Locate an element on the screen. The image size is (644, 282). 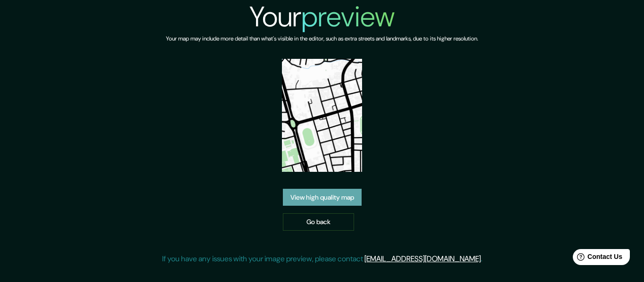
a: Go back is located at coordinates (318, 222).